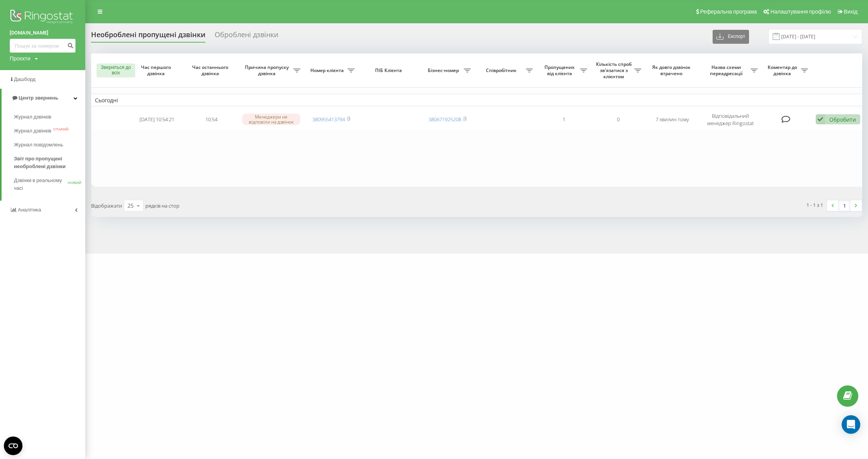 This screenshot has width=868, height=459. What do you see at coordinates (29, 209) in the screenshot?
I see `font: Аналітика` at bounding box center [29, 209].